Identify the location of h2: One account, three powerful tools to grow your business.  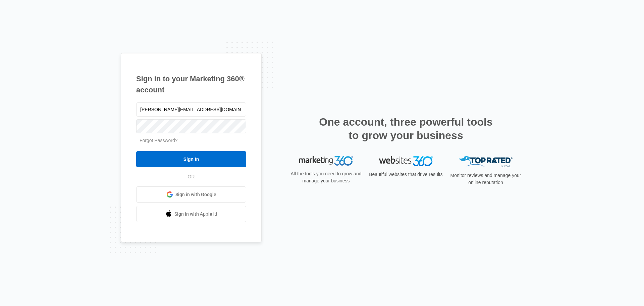
(406, 129).